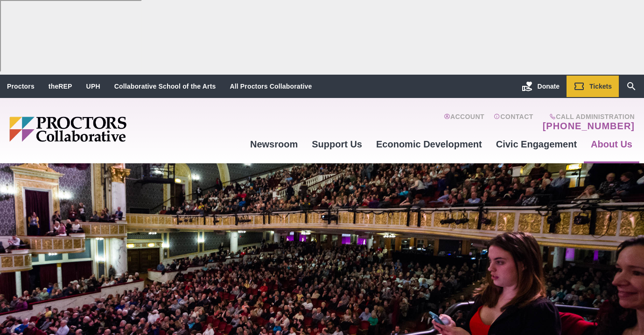  What do you see at coordinates (593, 86) in the screenshot?
I see `a: Tickets` at bounding box center [593, 86].